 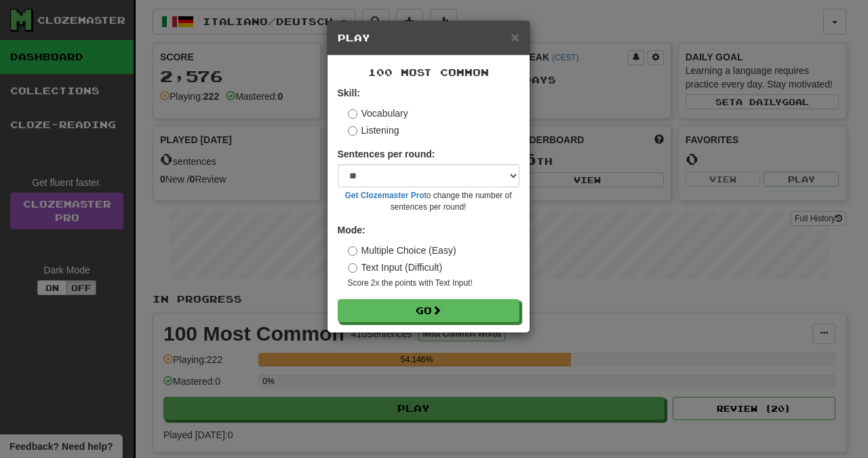 I want to click on strong: Mode:, so click(x=351, y=230).